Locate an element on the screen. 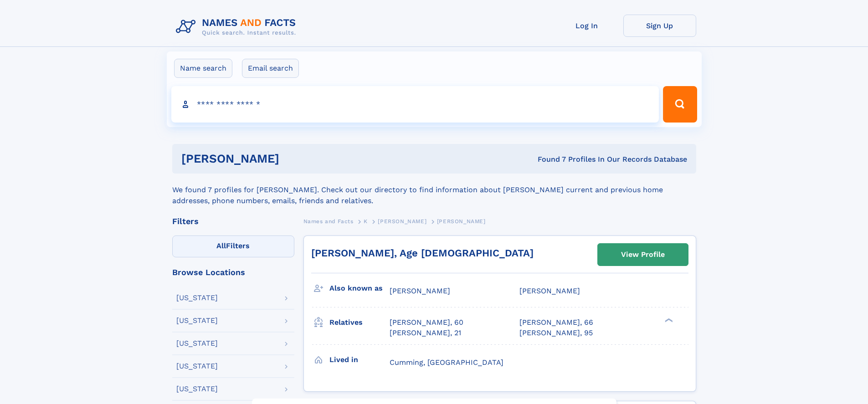 The height and width of the screenshot is (404, 868). label: Name search is located at coordinates (203, 68).